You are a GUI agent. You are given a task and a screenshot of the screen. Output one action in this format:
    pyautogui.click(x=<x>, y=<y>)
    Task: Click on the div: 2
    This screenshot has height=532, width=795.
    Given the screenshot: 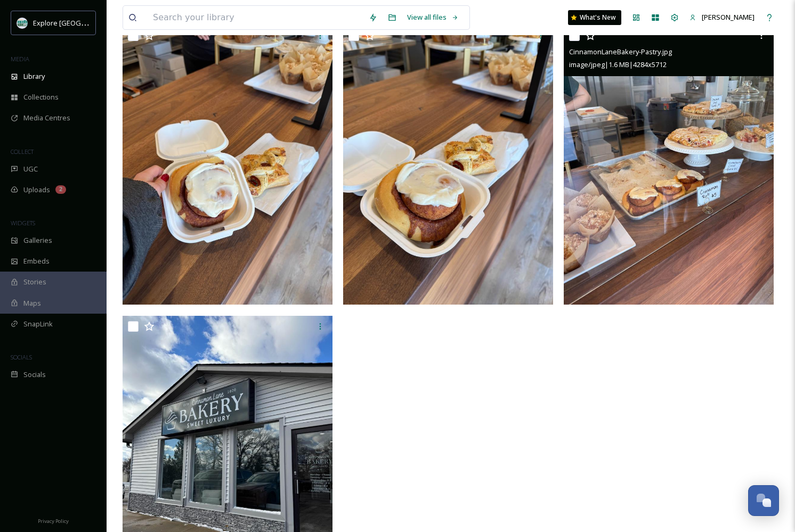 What is the action you would take?
    pyautogui.click(x=60, y=190)
    